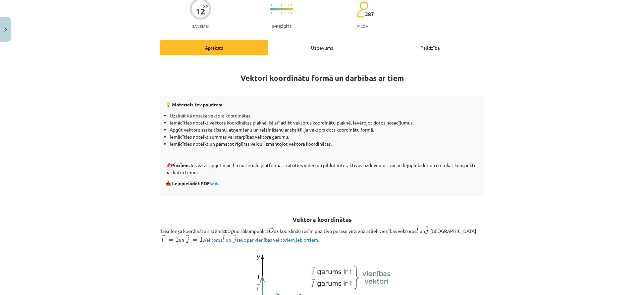 The image size is (644, 295). Describe the element at coordinates (322, 78) in the screenshot. I see `strong: Vektori koordinātu formā un darbības ar tiem` at that location.